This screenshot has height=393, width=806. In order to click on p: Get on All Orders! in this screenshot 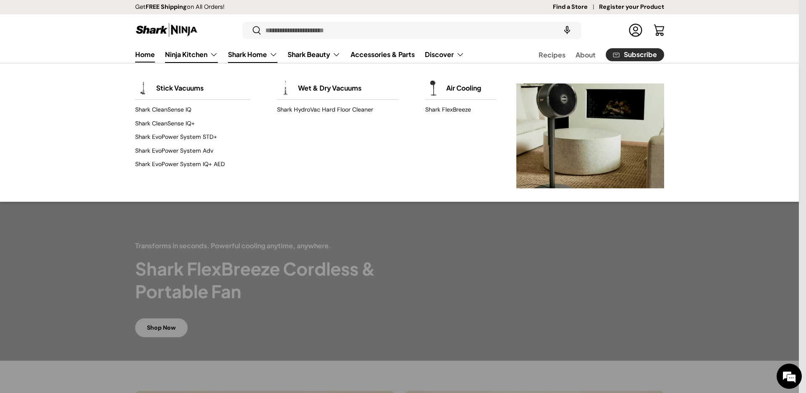, I will do `click(180, 7)`.